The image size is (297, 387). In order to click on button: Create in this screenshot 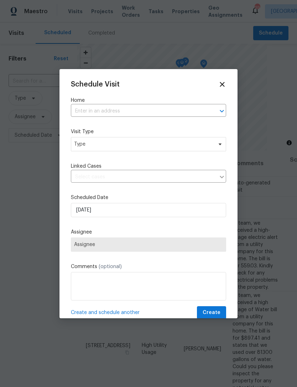, I will do `click(212, 313)`.